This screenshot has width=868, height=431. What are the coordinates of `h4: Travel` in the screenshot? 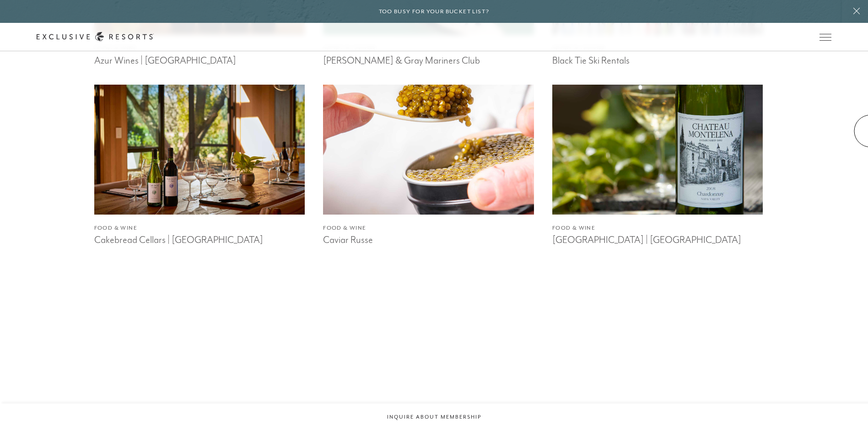 It's located at (200, 407).